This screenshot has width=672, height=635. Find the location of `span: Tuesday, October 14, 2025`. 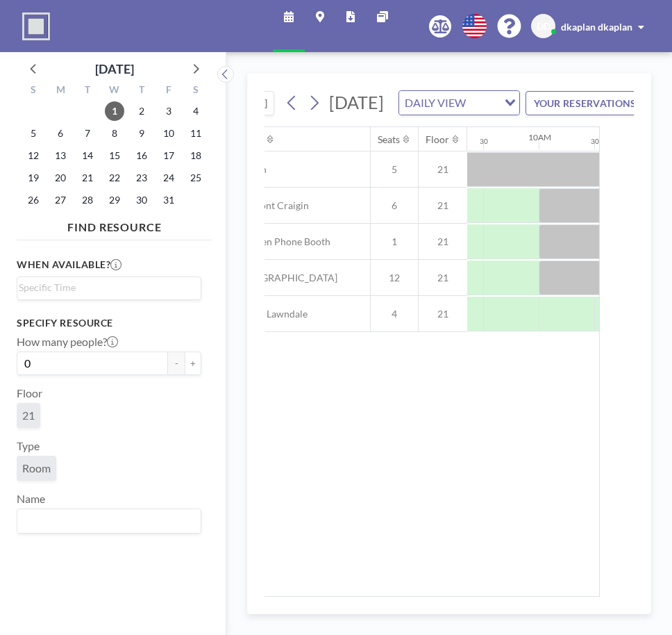

span: Tuesday, October 14, 2025 is located at coordinates (88, 156).